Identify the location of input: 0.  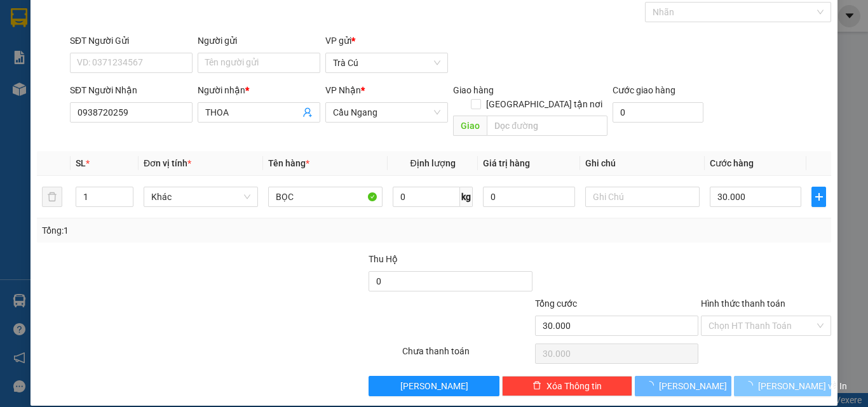
(529, 197).